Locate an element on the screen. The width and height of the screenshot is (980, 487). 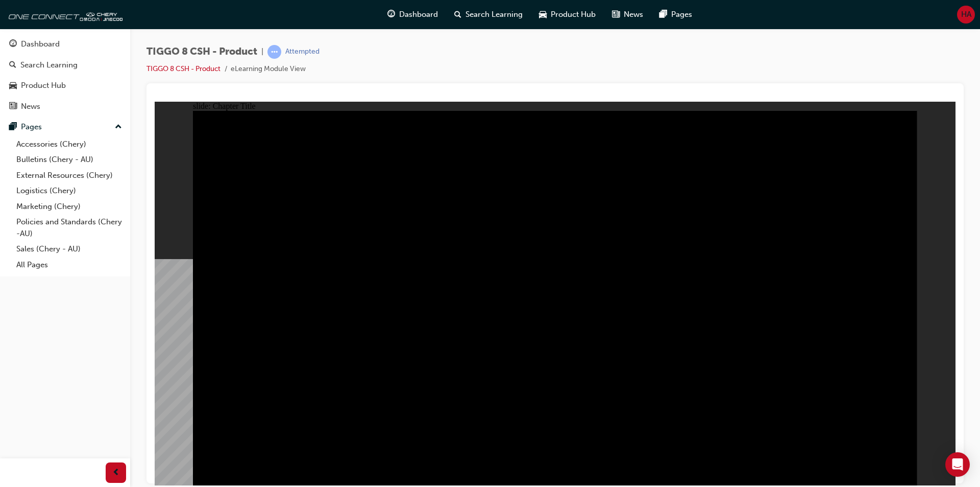
span: TIGGO 8 CSH - Product is located at coordinates (202, 52).